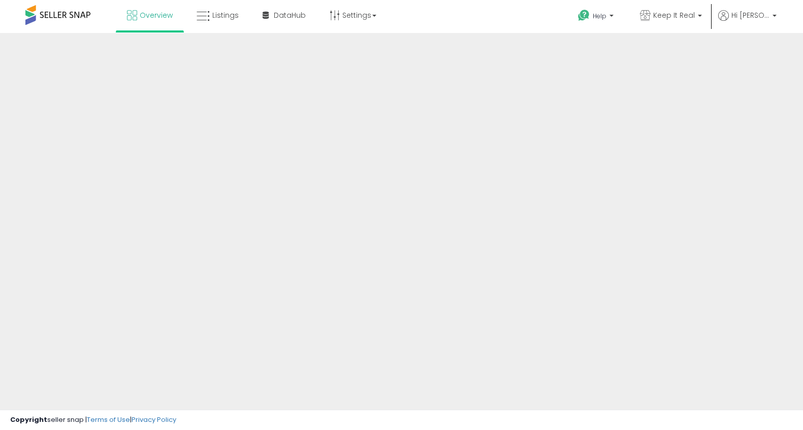 Image resolution: width=803 pixels, height=430 pixels. What do you see at coordinates (226, 15) in the screenshot?
I see `span: Listings` at bounding box center [226, 15].